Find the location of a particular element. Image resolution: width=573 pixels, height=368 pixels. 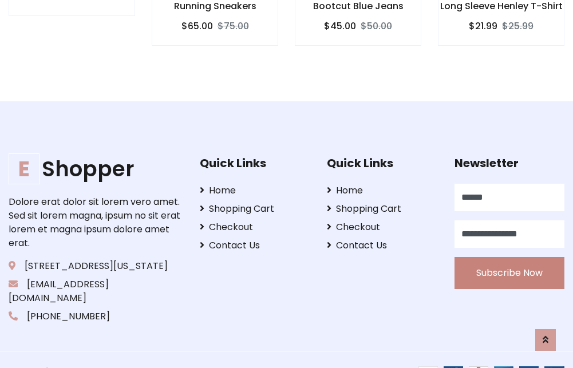

h6: Bootcut Blue Jeans is located at coordinates (358, 6).